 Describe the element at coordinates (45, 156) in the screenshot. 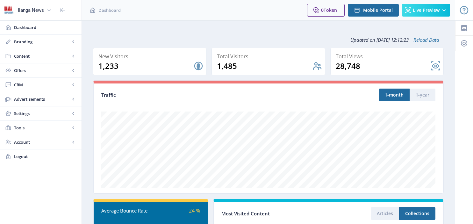

I see `span: Logout` at that location.